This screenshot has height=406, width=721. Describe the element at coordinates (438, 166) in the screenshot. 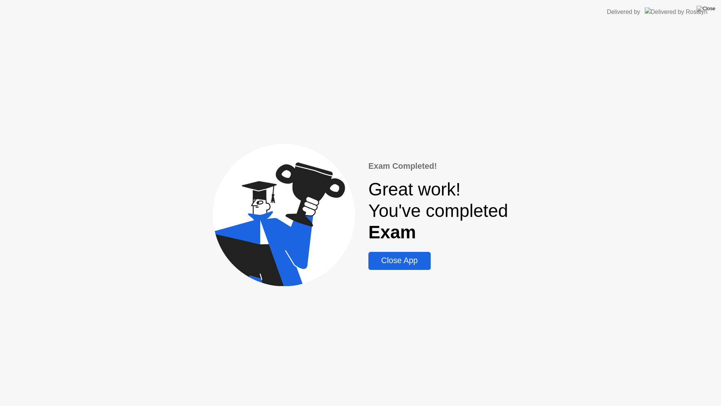

I see `div: Exam Completed!` at that location.